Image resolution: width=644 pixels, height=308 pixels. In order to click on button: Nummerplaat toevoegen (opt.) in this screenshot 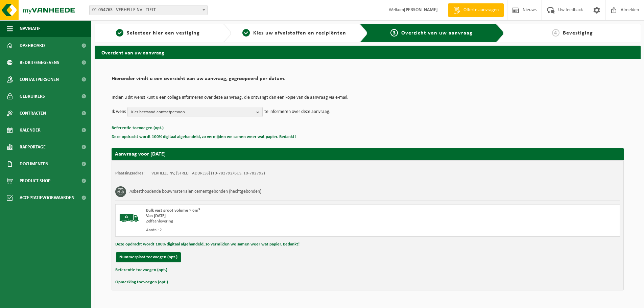, I will do `click(148, 257)`.